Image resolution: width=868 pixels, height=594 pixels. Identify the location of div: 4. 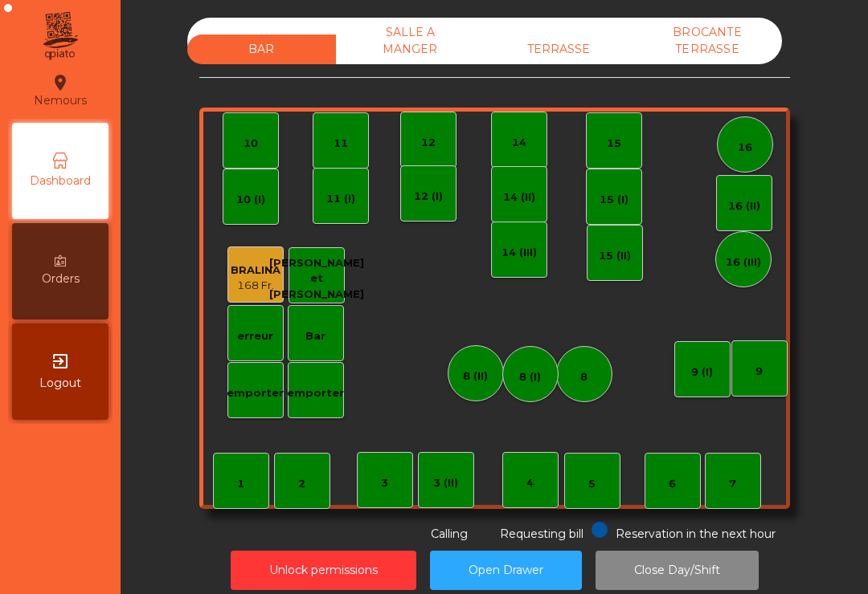
(530, 484).